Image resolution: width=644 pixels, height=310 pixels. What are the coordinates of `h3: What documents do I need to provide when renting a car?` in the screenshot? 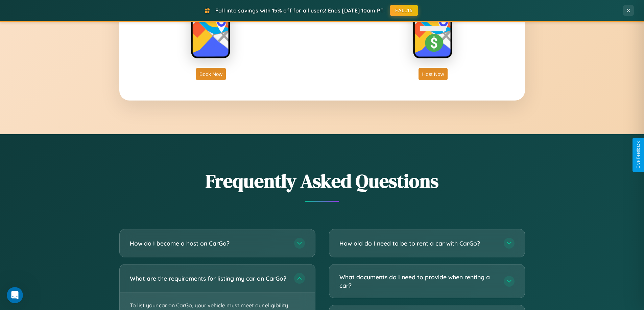 It's located at (418, 281).